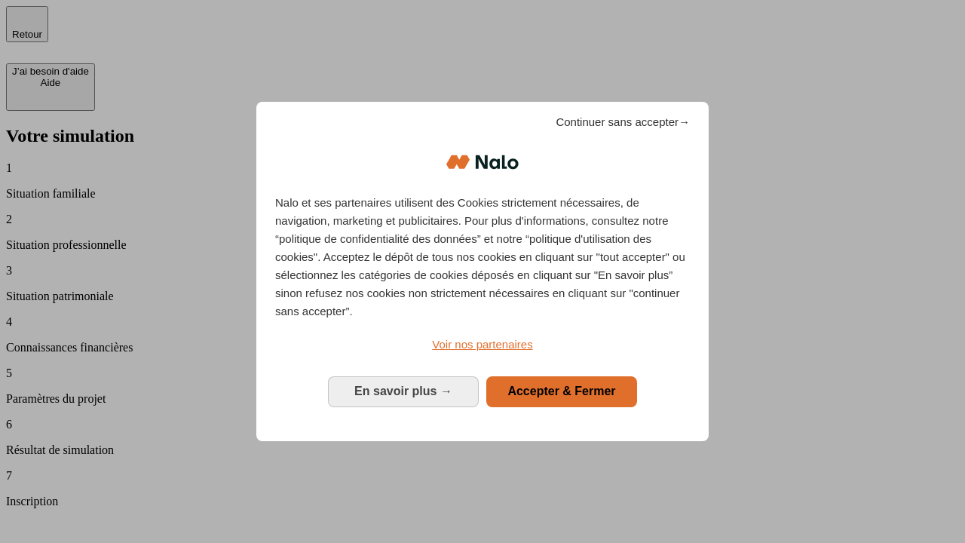  I want to click on span: Continuer sans accepter→, so click(623, 122).